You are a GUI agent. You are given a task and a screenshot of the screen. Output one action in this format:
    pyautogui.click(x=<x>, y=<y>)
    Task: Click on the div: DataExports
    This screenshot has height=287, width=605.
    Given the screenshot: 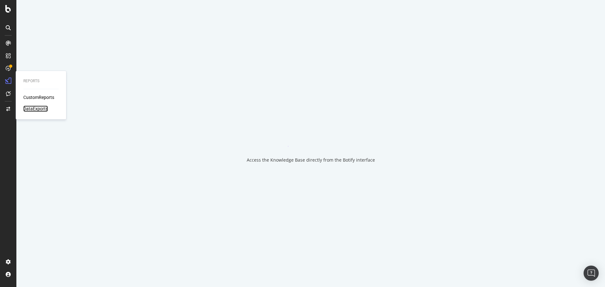 What is the action you would take?
    pyautogui.click(x=36, y=109)
    